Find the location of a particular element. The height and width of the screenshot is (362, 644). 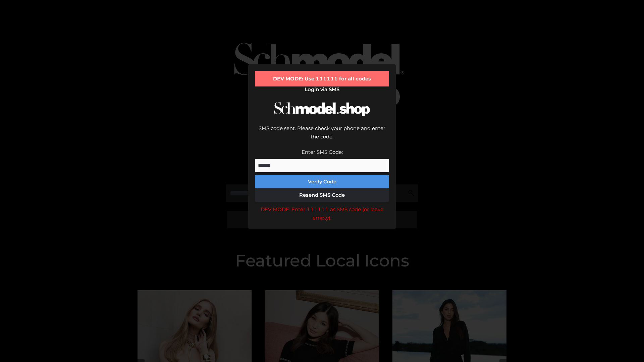

div: DEV MODE: Use 111111 for all codes is located at coordinates (322, 79).